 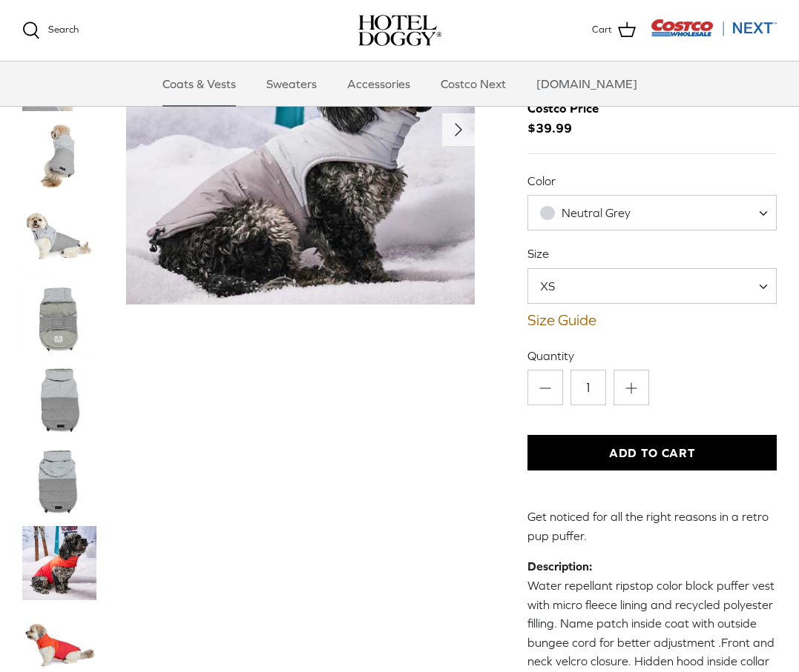 What do you see at coordinates (400, 30) in the screenshot?
I see `img: hoteldoggycom` at bounding box center [400, 30].